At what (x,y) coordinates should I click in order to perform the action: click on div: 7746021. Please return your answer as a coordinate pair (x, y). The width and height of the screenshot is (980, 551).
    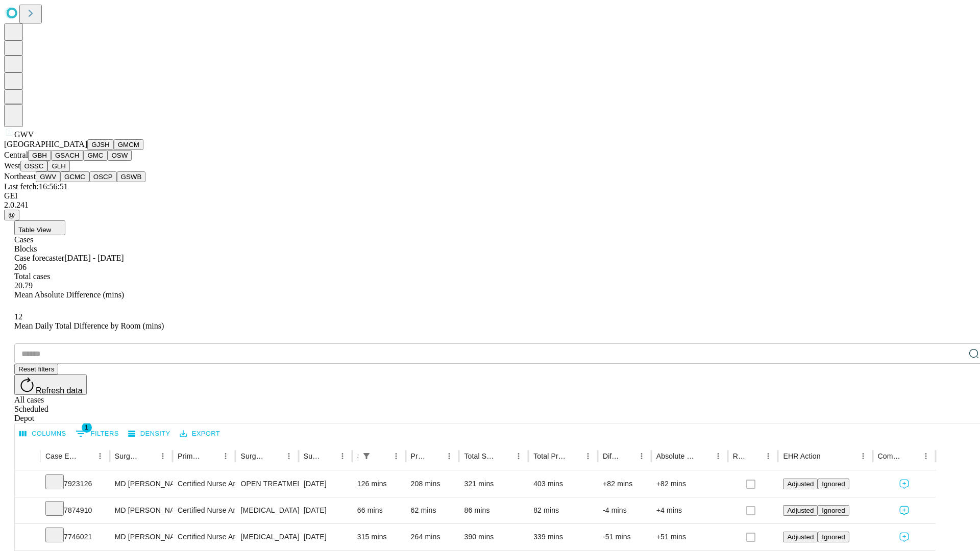
    Looking at the image, I should click on (75, 537).